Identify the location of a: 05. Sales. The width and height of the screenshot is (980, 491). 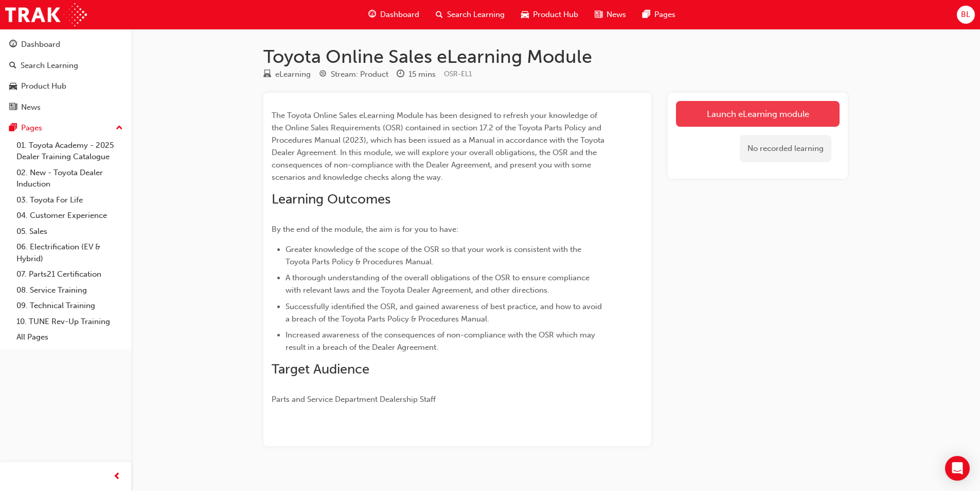
(69, 231).